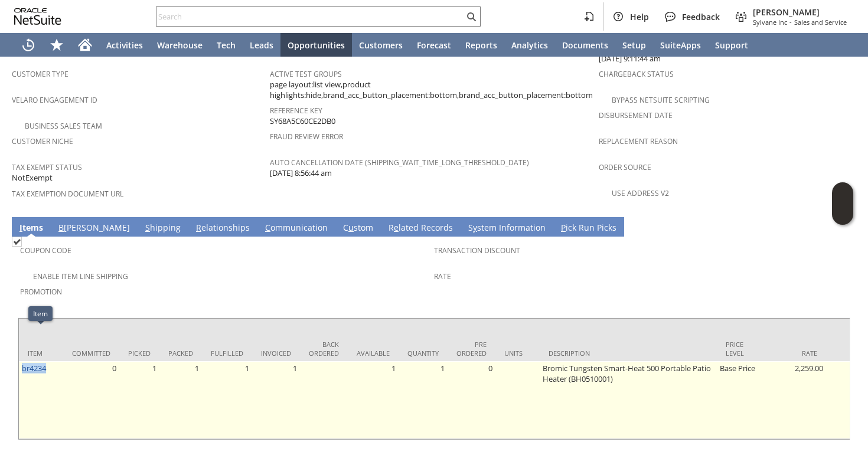  I want to click on a: Tech, so click(226, 45).